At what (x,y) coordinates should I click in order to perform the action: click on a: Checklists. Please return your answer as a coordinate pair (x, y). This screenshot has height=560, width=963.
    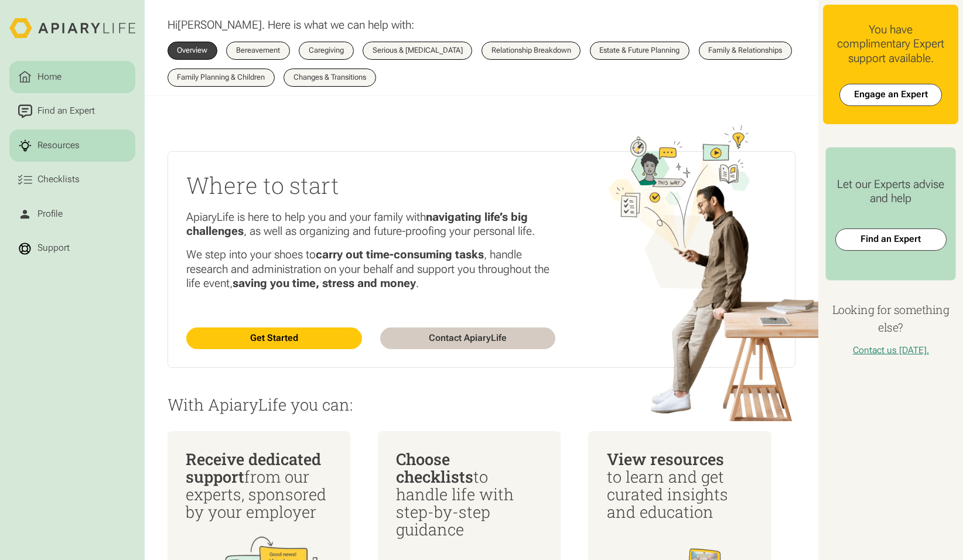
    Looking at the image, I should click on (72, 179).